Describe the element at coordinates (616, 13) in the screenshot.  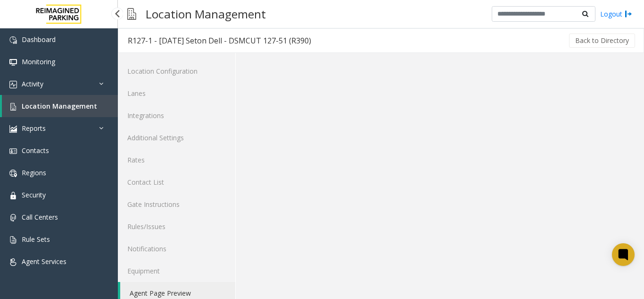
I see `a: Logout` at that location.